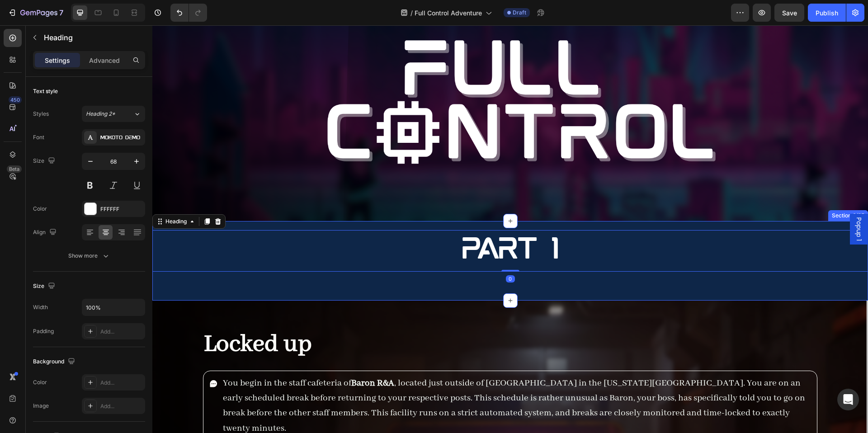  What do you see at coordinates (790, 13) in the screenshot?
I see `span: Save` at bounding box center [790, 13].